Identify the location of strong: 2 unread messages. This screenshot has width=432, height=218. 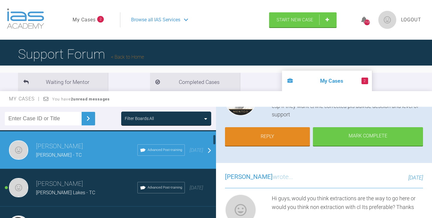
(90, 99).